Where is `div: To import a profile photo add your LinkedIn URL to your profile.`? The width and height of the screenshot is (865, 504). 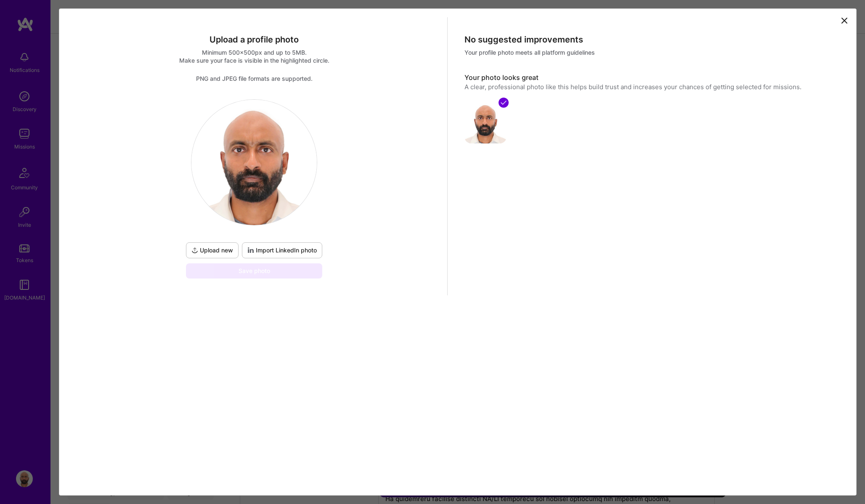 div: To import a profile photo add your LinkedIn URL to your profile. is located at coordinates (282, 250).